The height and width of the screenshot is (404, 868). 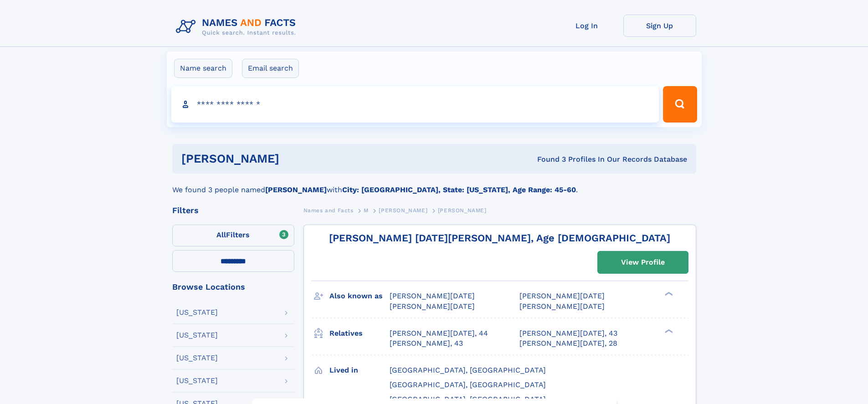 What do you see at coordinates (547, 159) in the screenshot?
I see `div: Found 3 Profiles In Our Records Database` at bounding box center [547, 159].